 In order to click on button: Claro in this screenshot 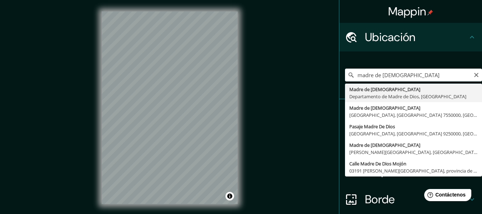, I will do `click(477, 74)`.